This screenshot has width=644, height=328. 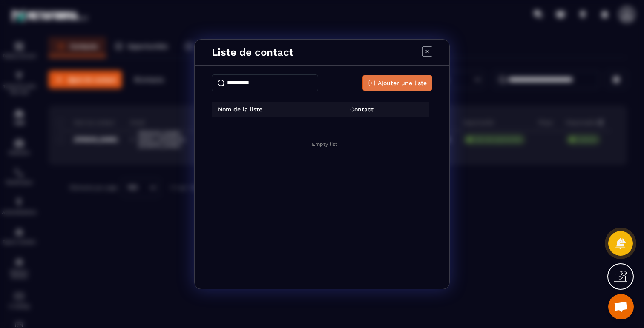 I want to click on p: Contact, so click(x=359, y=109).